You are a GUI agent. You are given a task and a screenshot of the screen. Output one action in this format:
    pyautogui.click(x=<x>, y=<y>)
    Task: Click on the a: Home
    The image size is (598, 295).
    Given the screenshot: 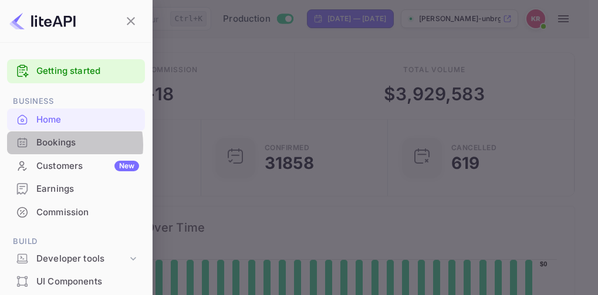 What is the action you would take?
    pyautogui.click(x=76, y=119)
    